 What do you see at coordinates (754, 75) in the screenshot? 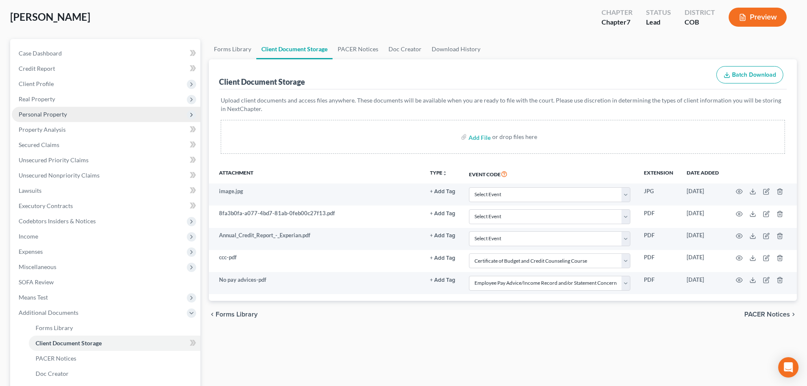
I see `span: Batch Download` at bounding box center [754, 75].